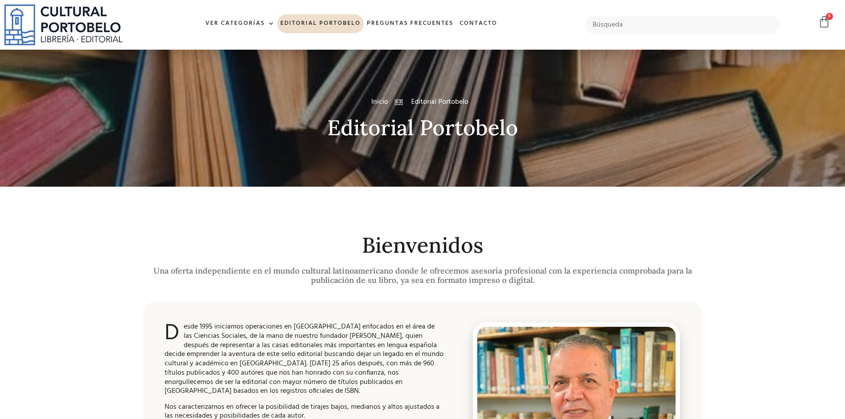  Describe the element at coordinates (478, 24) in the screenshot. I see `a: Contacto` at that location.